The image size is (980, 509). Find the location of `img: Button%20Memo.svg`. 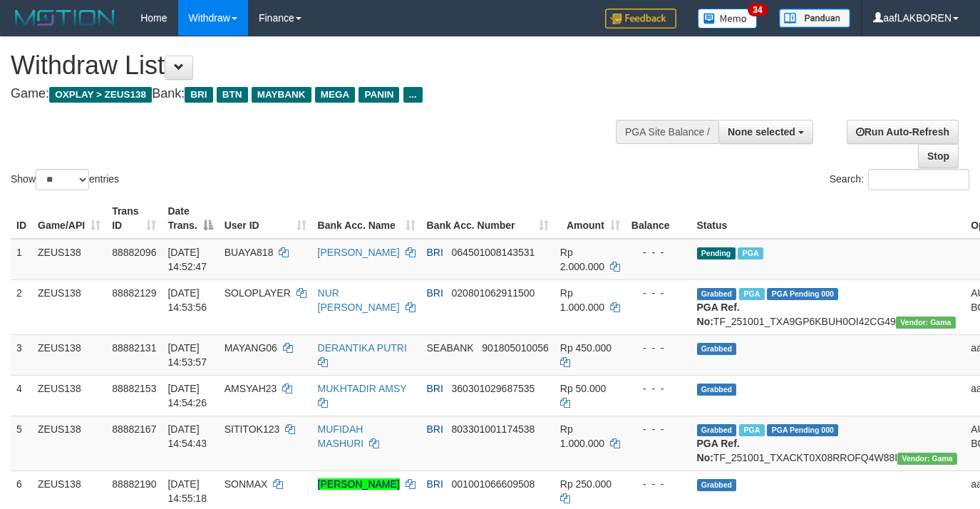

img: Button%20Memo.svg is located at coordinates (728, 19).